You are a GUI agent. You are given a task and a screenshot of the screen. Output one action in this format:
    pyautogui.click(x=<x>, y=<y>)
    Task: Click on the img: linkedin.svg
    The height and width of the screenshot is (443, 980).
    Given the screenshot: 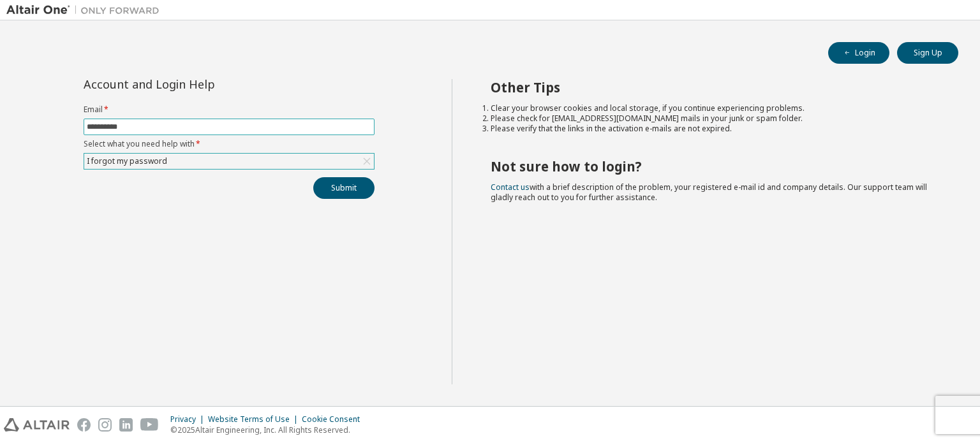 What is the action you would take?
    pyautogui.click(x=126, y=425)
    